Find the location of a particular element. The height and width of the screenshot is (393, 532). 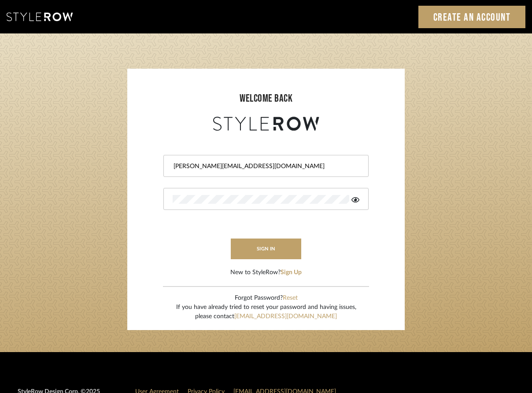

button: Reset is located at coordinates (290, 298).